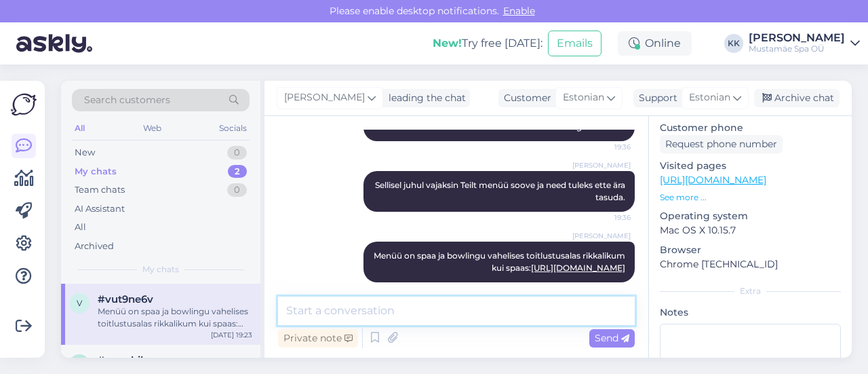 The height and width of the screenshot is (374, 868). What do you see at coordinates (655, 98) in the screenshot?
I see `div: Support` at bounding box center [655, 98].